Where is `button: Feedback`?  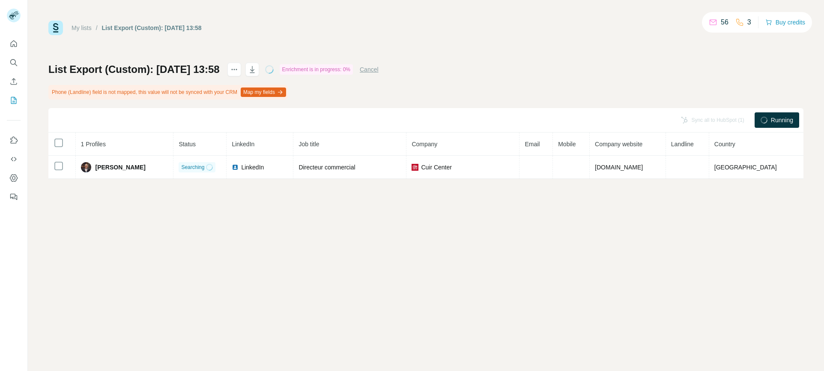
button: Feedback is located at coordinates (14, 197).